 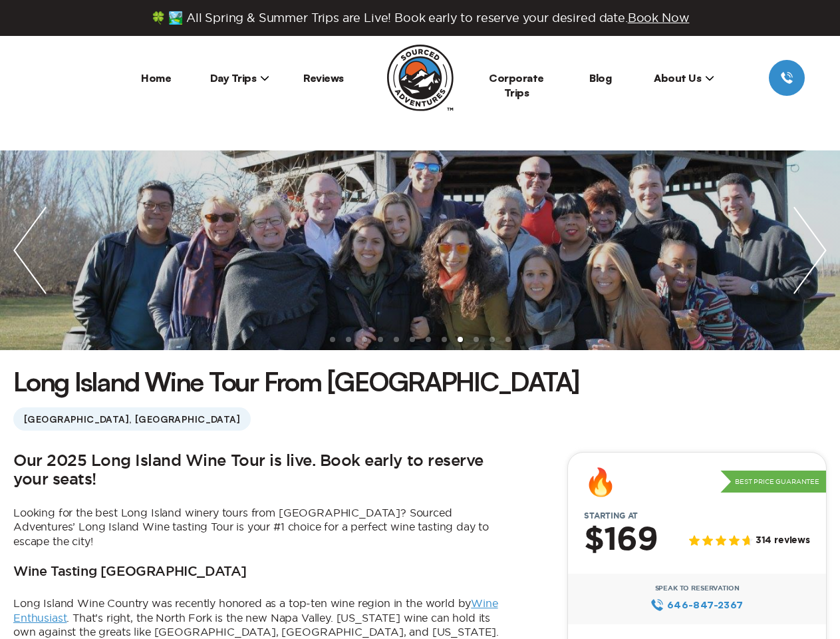 What do you see at coordinates (260, 471) in the screenshot?
I see `h2: Our 2025 Long Island Wine Tour is live. Book early to reserve your seats!` at bounding box center [260, 471].